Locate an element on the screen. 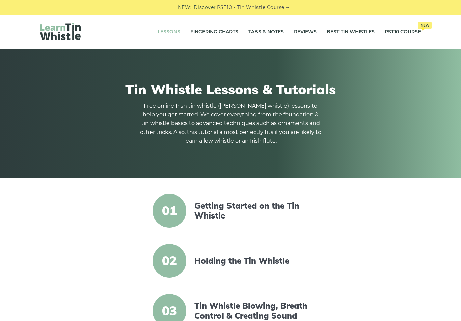 The image size is (461, 321). span: New is located at coordinates (425, 25).